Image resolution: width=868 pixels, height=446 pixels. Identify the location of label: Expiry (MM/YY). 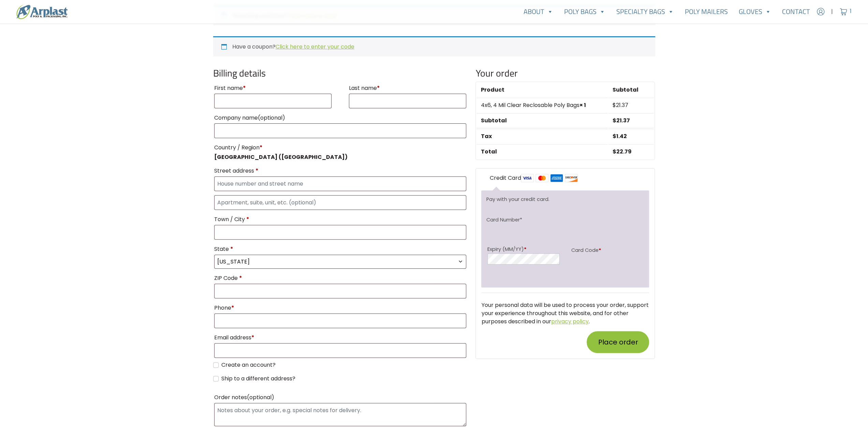
(523, 249).